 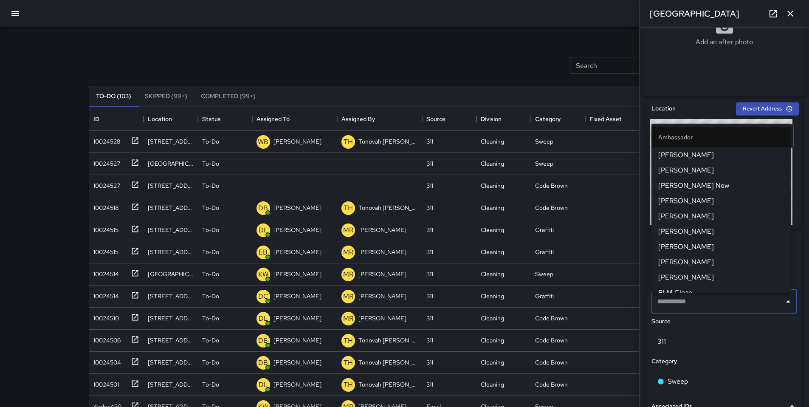 I want to click on div: Status, so click(x=212, y=119).